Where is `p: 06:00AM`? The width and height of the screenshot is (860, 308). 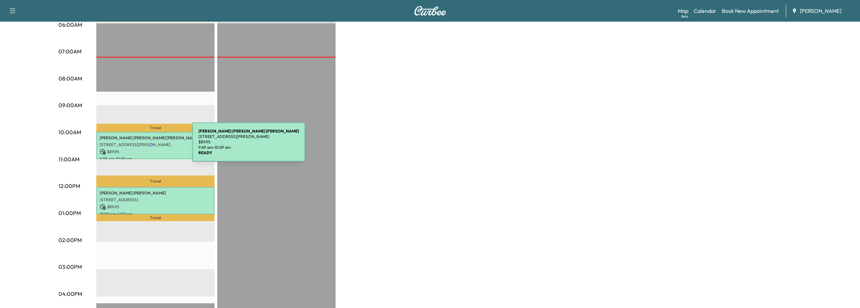
p: 06:00AM is located at coordinates (70, 25).